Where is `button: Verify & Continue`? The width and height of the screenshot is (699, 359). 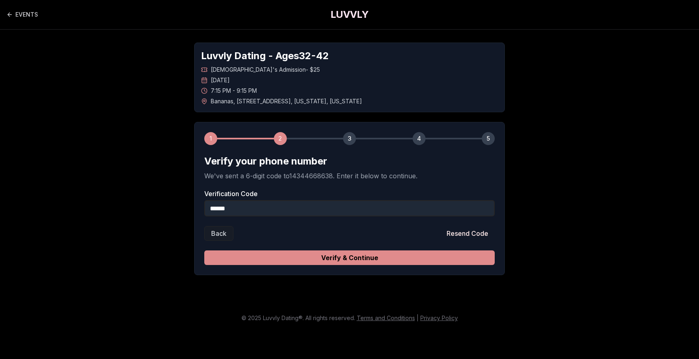 button: Verify & Continue is located at coordinates (350, 257).